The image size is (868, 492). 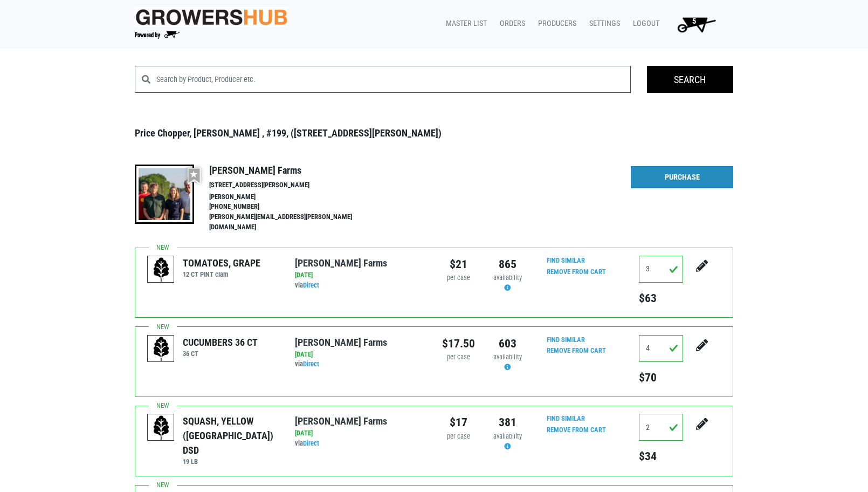 I want to click on span: 5, so click(x=693, y=21).